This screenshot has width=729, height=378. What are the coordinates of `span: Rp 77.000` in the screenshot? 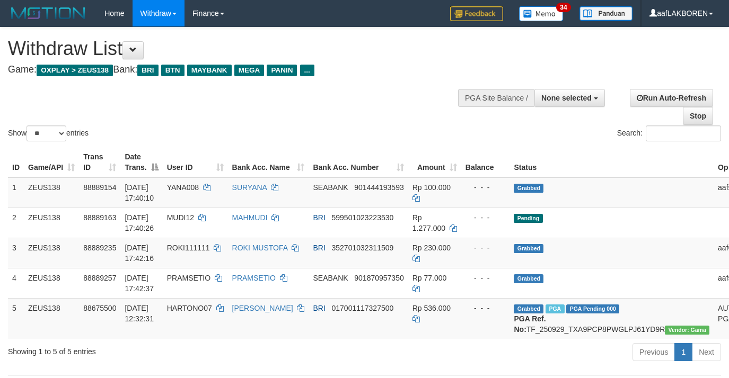 It's located at (429, 278).